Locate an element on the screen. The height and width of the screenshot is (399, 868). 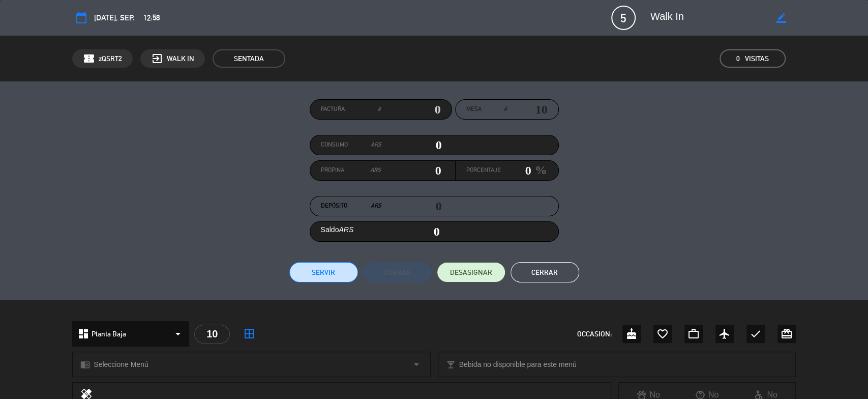
button: Servir is located at coordinates (323, 272).